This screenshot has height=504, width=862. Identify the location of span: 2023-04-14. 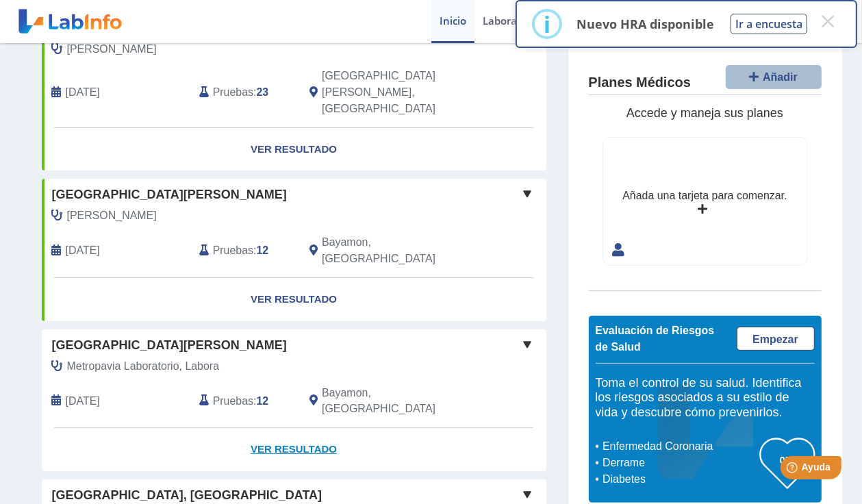
(83, 92).